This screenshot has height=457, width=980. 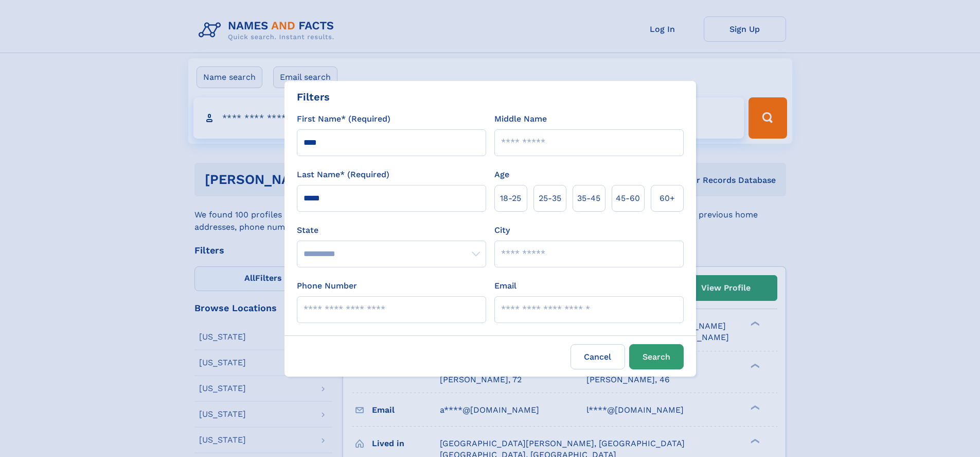 I want to click on span: 35‑45, so click(x=589, y=198).